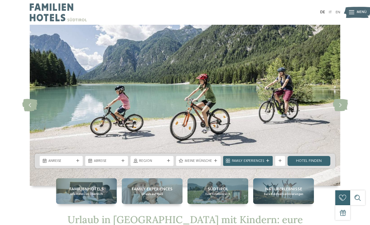 This screenshot has width=370, height=225. What do you see at coordinates (86, 194) in the screenshot?
I see `span: Alle Hotels im Überblick` at bounding box center [86, 194].